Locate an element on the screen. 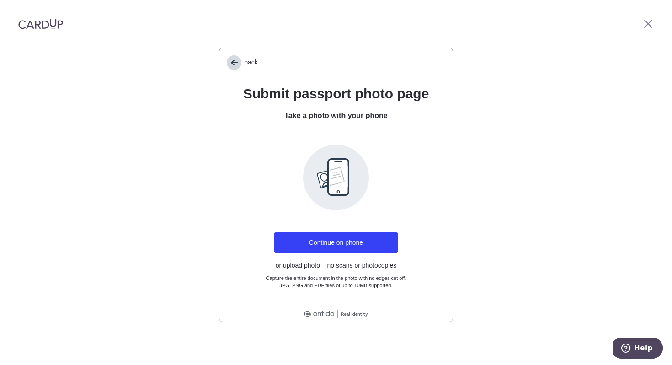  p: Capture the entire document in the photo with no edges cut off. JPG, PNG and PDF files of up to 1... is located at coordinates (336, 282).